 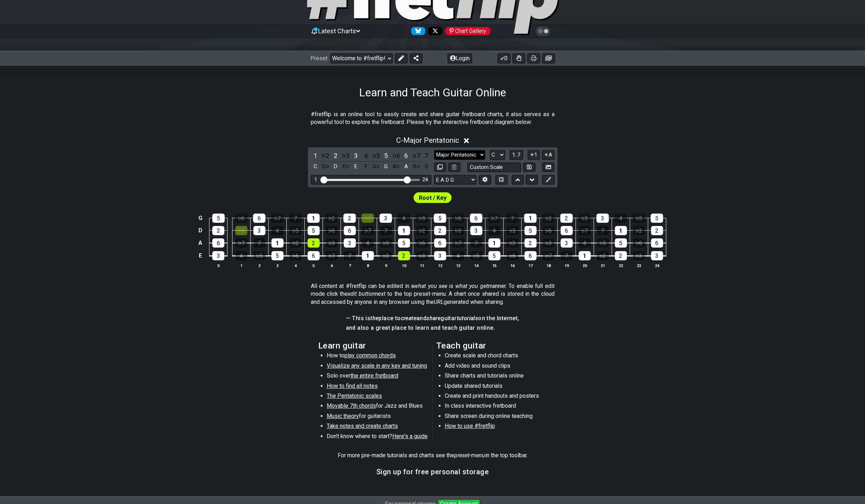 What do you see at coordinates (512, 266) in the screenshot?
I see `th: 16` at bounding box center [512, 266].